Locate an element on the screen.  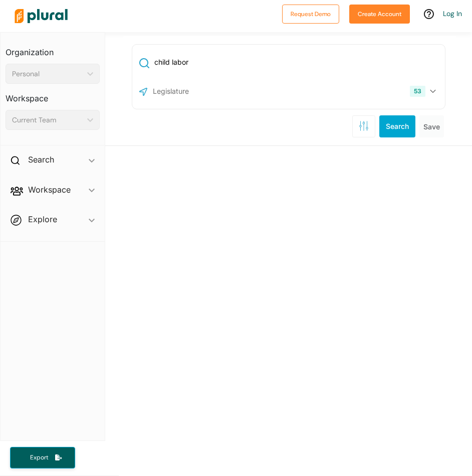
button: Save is located at coordinates (432, 126).